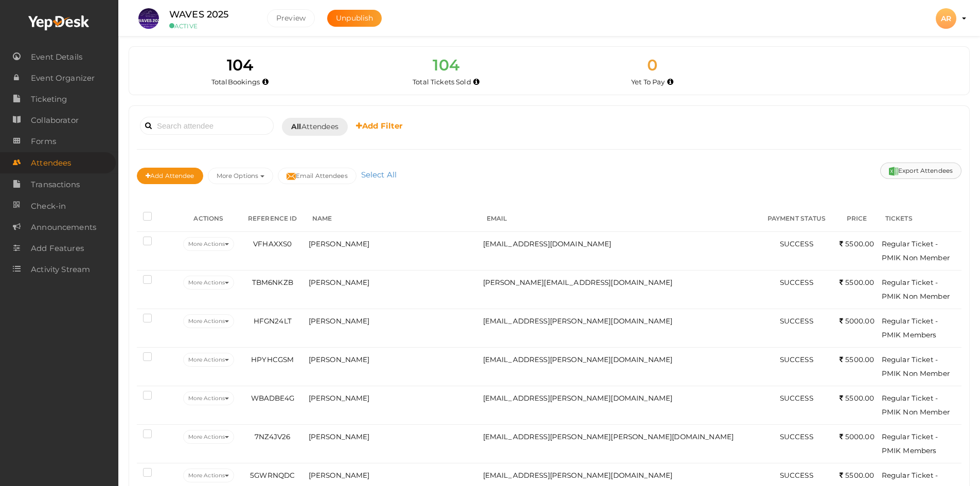 The width and height of the screenshot is (980, 486). I want to click on i: Total number of tickets sold, so click(477, 82).